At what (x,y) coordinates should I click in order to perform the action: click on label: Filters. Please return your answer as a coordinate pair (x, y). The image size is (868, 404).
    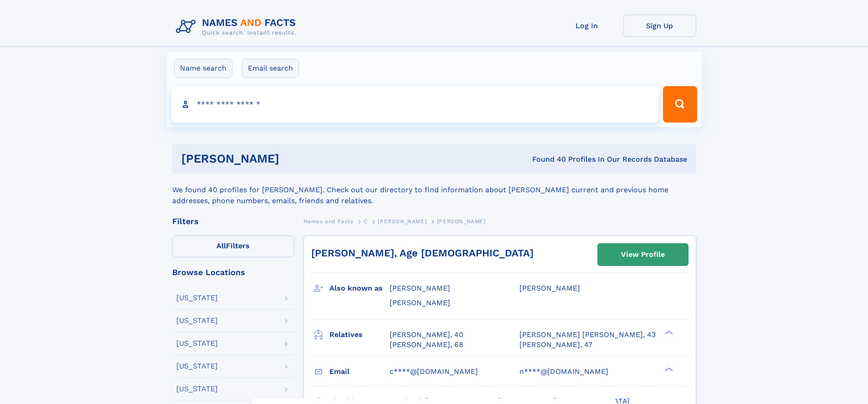
    Looking at the image, I should click on (233, 246).